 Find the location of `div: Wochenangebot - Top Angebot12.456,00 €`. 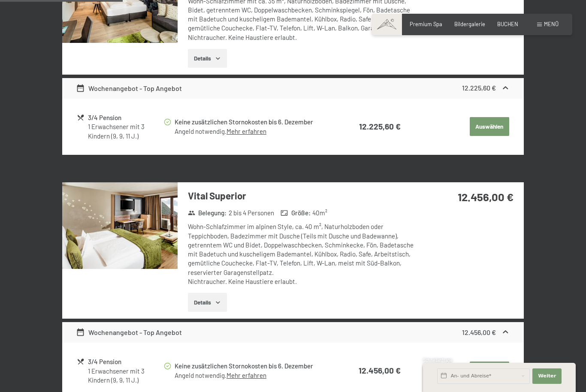

div: Wochenangebot - Top Angebot12.456,00 € is located at coordinates (293, 332).